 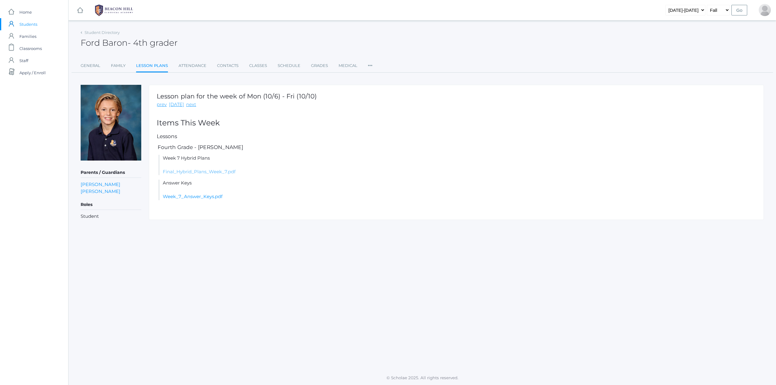 What do you see at coordinates (457, 190) in the screenshot?
I see `li: Answer Keys` at bounding box center [457, 190].